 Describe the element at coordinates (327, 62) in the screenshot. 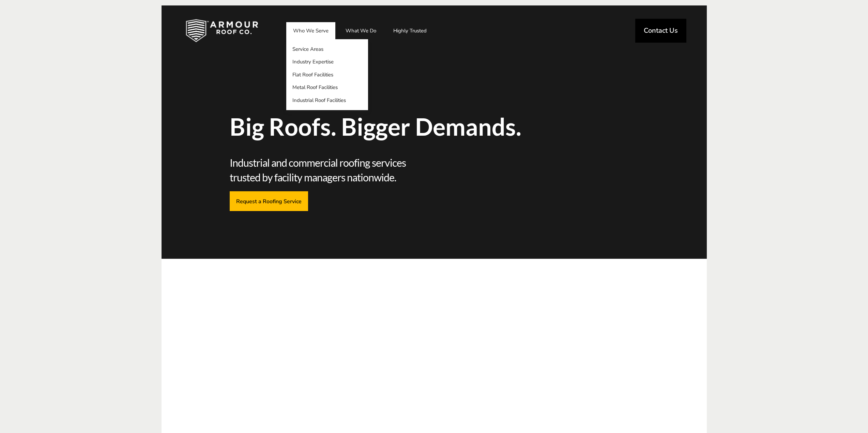

I see `a: Industry Expertise` at that location.